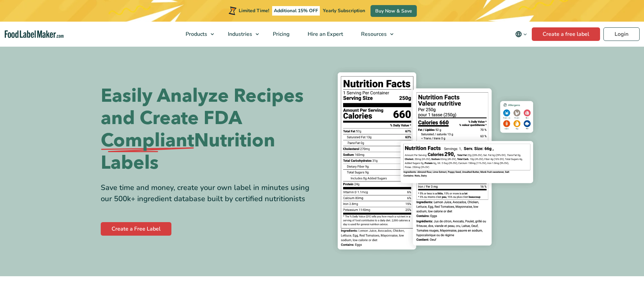 The width and height of the screenshot is (644, 308). Describe the element at coordinates (254, 10) in the screenshot. I see `span: Limited Time!` at that location.